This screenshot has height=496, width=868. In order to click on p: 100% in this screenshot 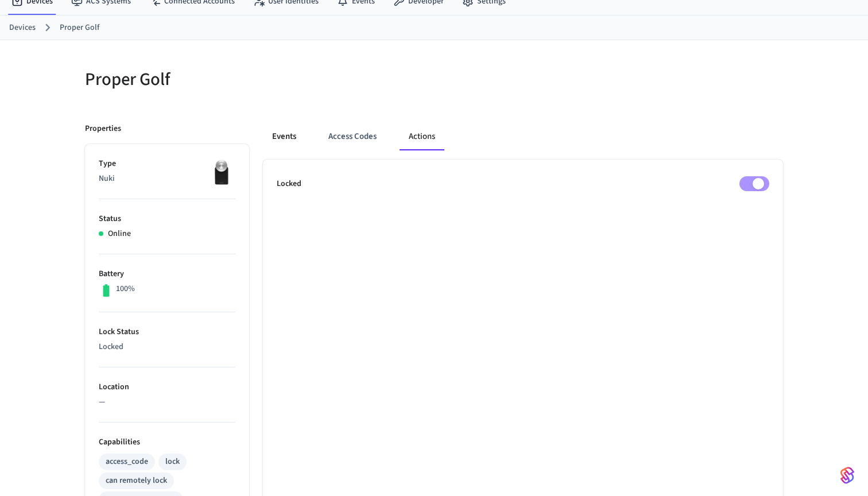, I will do `click(125, 289)`.